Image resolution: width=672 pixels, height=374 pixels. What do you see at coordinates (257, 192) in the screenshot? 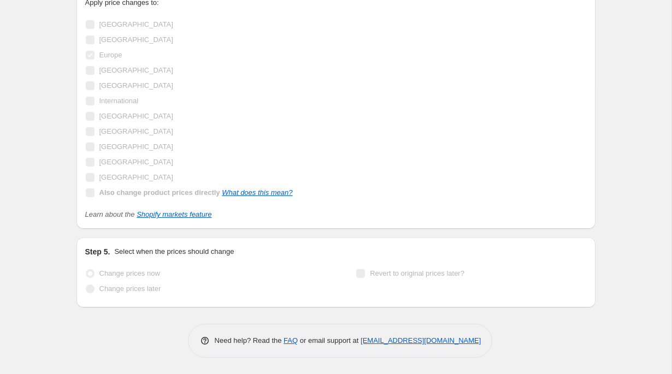
I see `a: What does this mean?` at bounding box center [257, 192].